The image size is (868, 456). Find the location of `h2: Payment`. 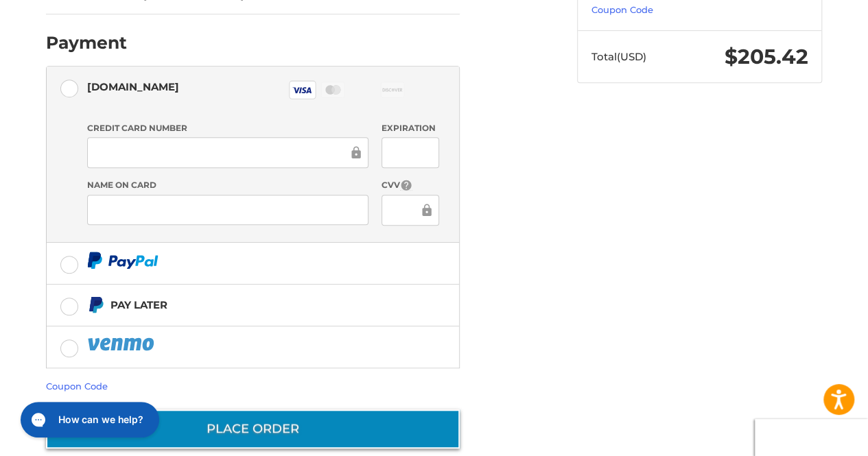

h2: Payment is located at coordinates (86, 42).